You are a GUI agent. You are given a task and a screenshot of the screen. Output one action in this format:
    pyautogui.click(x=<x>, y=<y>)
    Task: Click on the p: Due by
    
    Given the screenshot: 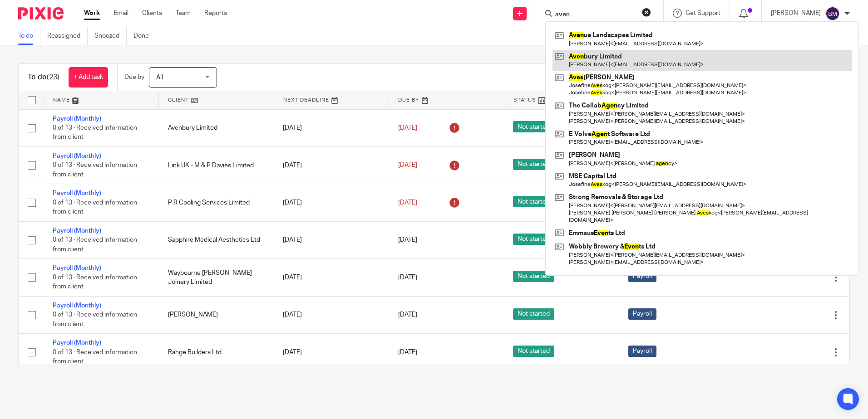 What is the action you would take?
    pyautogui.click(x=134, y=77)
    